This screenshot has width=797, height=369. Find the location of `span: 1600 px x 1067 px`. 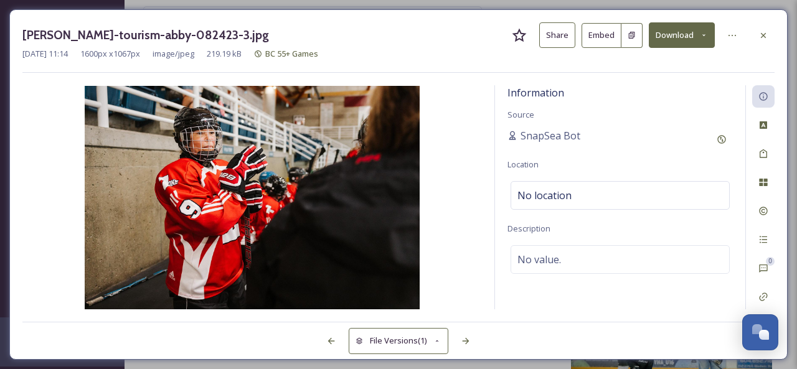

span: 1600 px x 1067 px is located at coordinates (110, 54).